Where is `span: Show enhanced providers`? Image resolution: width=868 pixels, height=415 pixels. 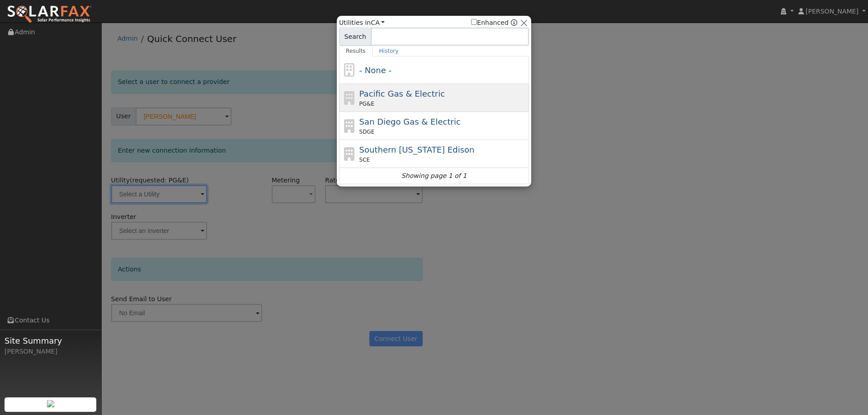
span: Show enhanced providers is located at coordinates (494, 22).